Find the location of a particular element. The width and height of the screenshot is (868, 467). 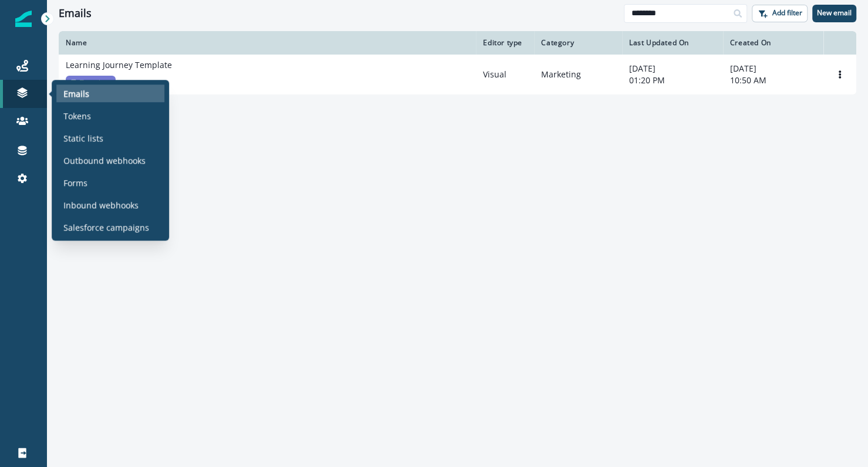

div: Category is located at coordinates (578, 43).